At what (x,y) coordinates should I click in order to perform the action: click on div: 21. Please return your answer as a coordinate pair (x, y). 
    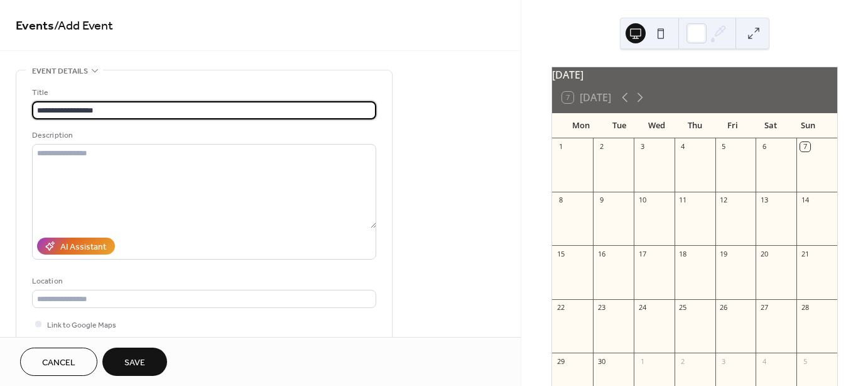
    Looking at the image, I should click on (804, 253).